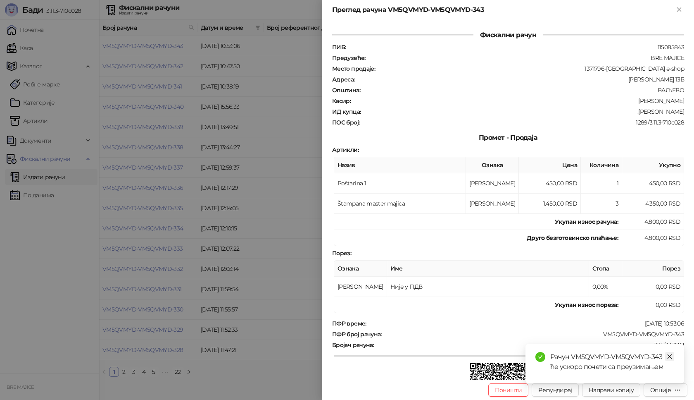  Describe the element at coordinates (606, 286) in the screenshot. I see `td: 0,00%` at that location.